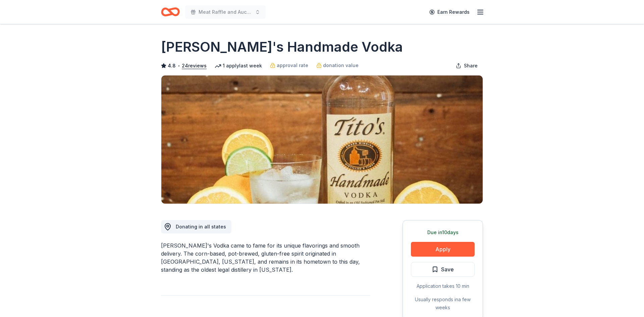 This screenshot has height=317, width=644. Describe the element at coordinates (443, 286) in the screenshot. I see `div: Application takes 10 min` at that location.